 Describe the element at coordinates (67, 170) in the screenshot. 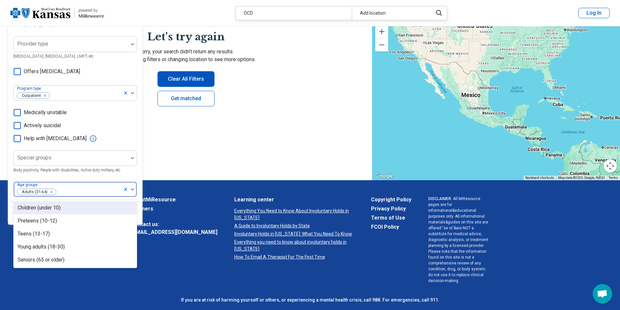

I see `span: Body positivity, People with disabilities, Active duty military, etc.` at that location.